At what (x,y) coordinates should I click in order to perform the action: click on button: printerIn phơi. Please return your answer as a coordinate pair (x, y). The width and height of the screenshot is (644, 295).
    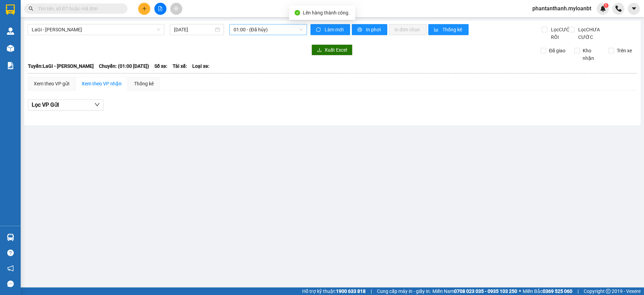
    Looking at the image, I should click on (369, 29).